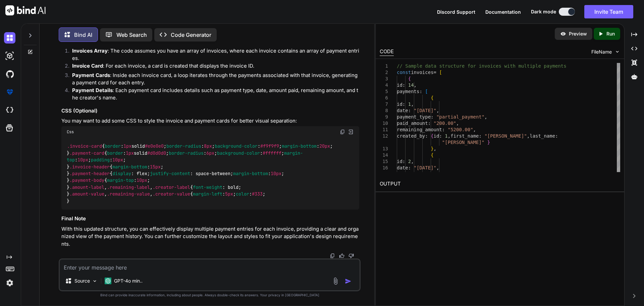 The image size is (644, 306). Describe the element at coordinates (94, 282) in the screenshot. I see `img: Pick Models` at that location.